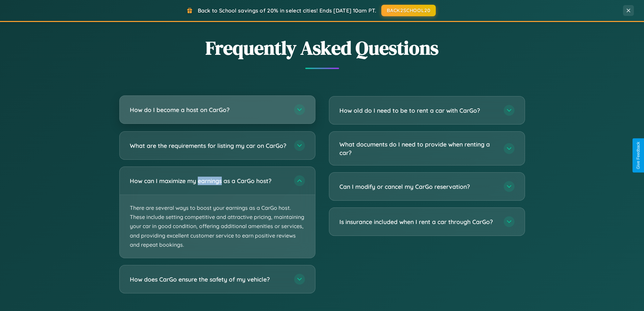 Image resolution: width=644 pixels, height=311 pixels. I want to click on h3: How does CarGo ensure the safety of my vehicle?, so click(208, 279).